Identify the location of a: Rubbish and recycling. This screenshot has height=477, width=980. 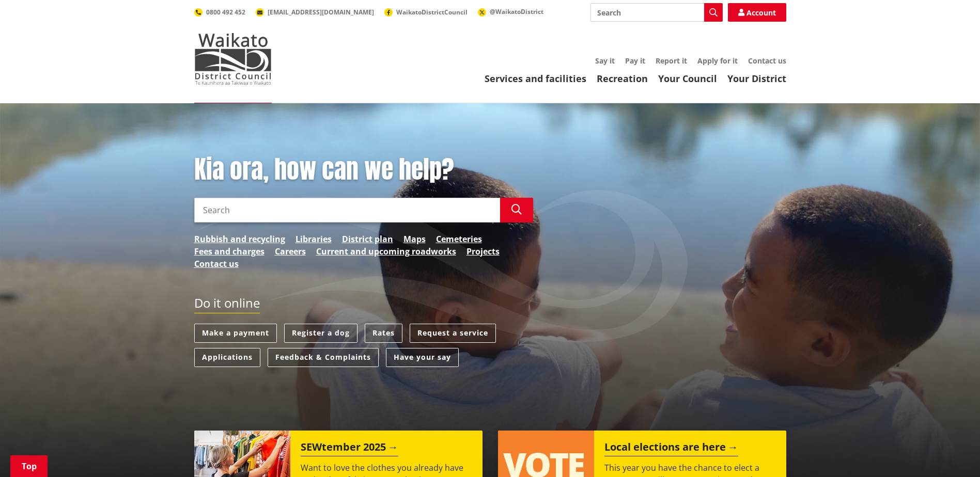
(239, 239).